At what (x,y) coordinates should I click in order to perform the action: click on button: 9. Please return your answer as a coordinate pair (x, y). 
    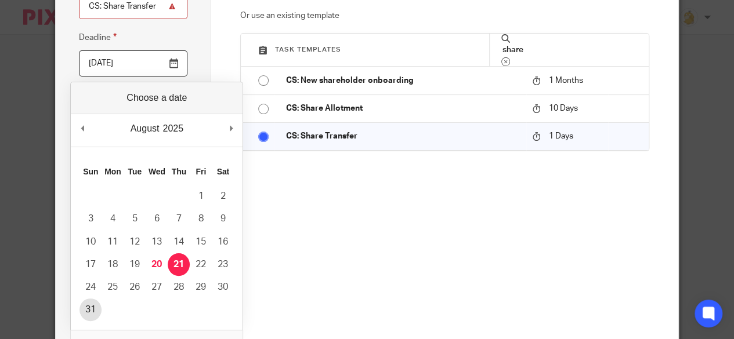
    Looking at the image, I should click on (223, 219).